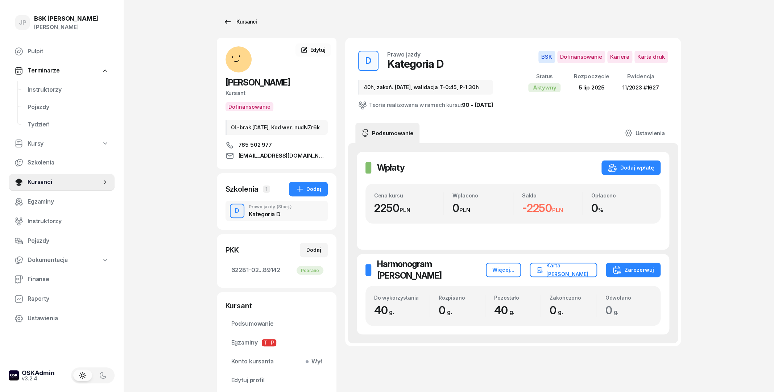 Image resolution: width=774 pixels, height=392 pixels. Describe the element at coordinates (267, 189) in the screenshot. I see `span: 1` at that location.